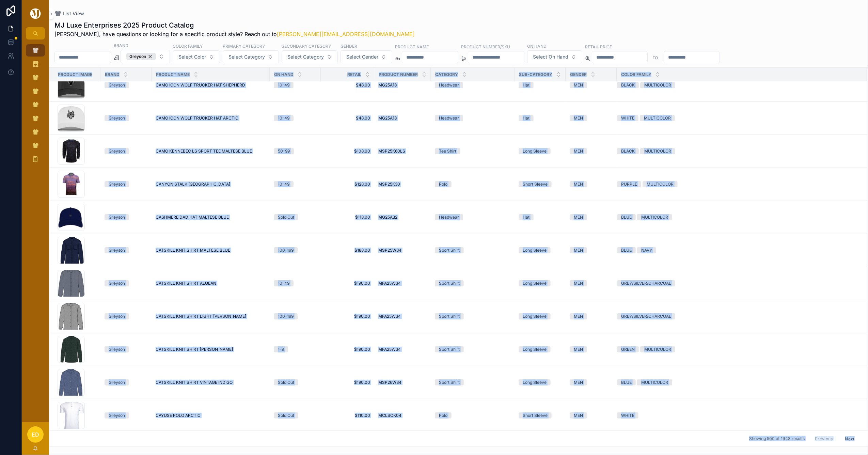 This screenshot has height=455, width=868. Describe the element at coordinates (36, 435) in the screenshot. I see `span: ED` at that location.